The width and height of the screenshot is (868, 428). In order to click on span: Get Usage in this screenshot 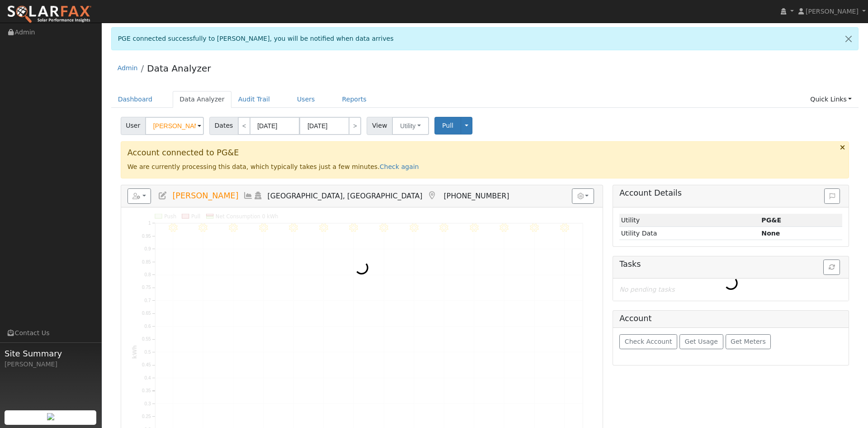, I will do `click(701, 341)`.